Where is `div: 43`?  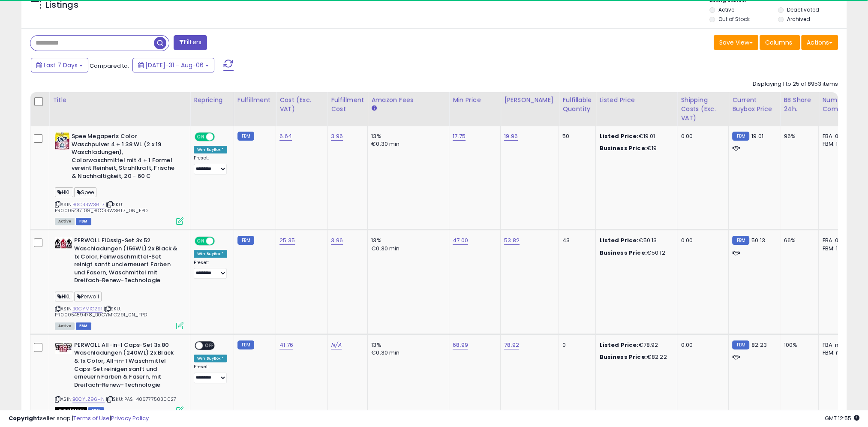 div: 43 is located at coordinates (576, 240).